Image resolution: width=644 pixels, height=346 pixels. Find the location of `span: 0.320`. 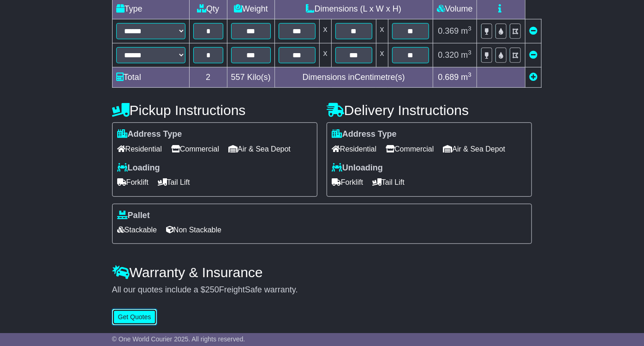

span: 0.320 is located at coordinates (448, 55).